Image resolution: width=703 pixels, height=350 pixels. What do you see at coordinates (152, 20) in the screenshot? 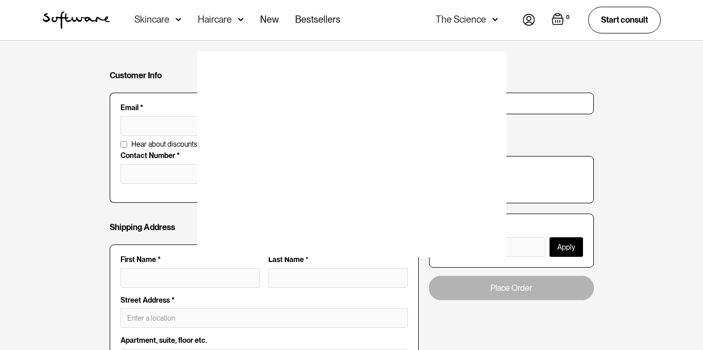
I see `div: Skincare` at bounding box center [152, 20].